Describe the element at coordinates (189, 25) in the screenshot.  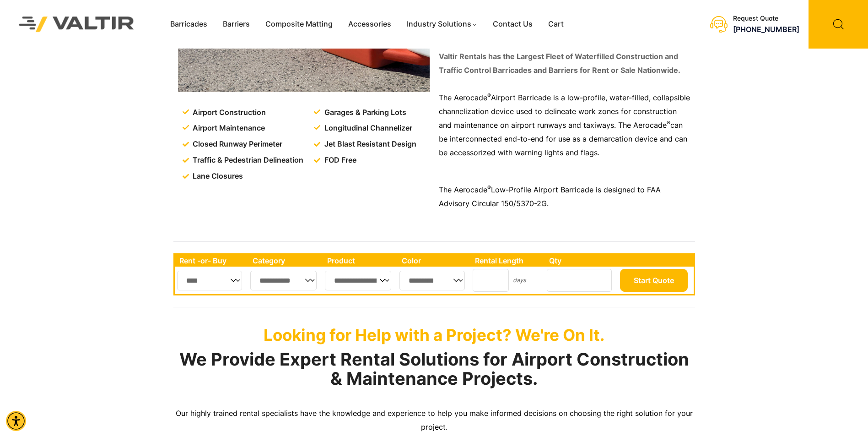
I see `a: Barricades` at that location.